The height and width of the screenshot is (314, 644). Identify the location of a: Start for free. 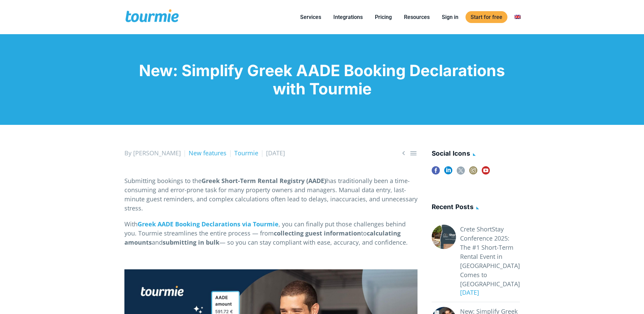
(486, 17).